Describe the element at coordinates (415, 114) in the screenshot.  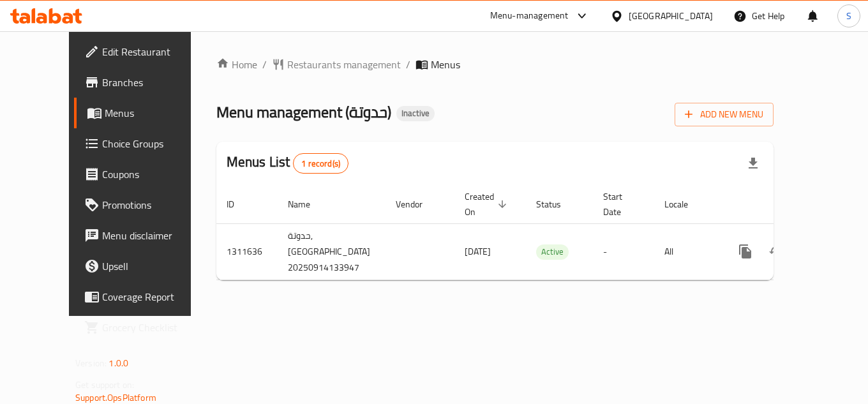
I see `div: Inactive` at that location.